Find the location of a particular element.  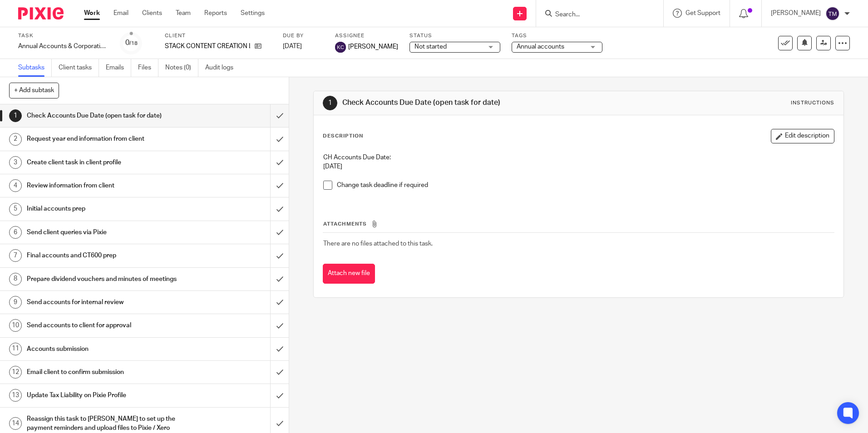

p: Description is located at coordinates (343, 136).